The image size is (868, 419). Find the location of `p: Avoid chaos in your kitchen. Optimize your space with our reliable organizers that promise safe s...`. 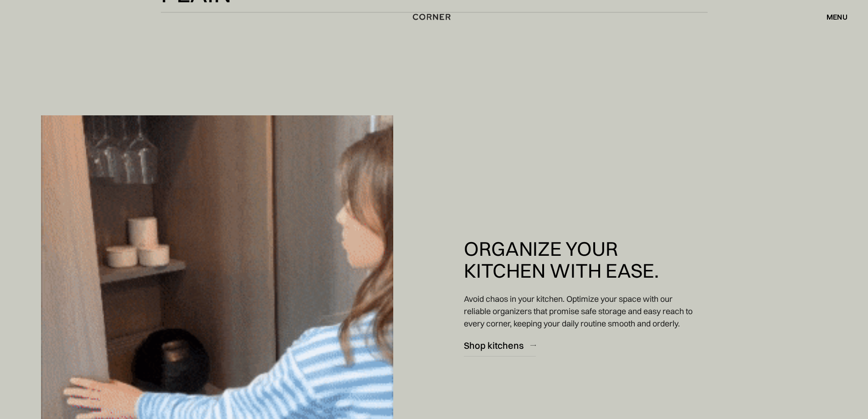

p: Avoid chaos in your kitchen. Optimize your space with our reliable organizers that promise safe s... is located at coordinates (581, 311).